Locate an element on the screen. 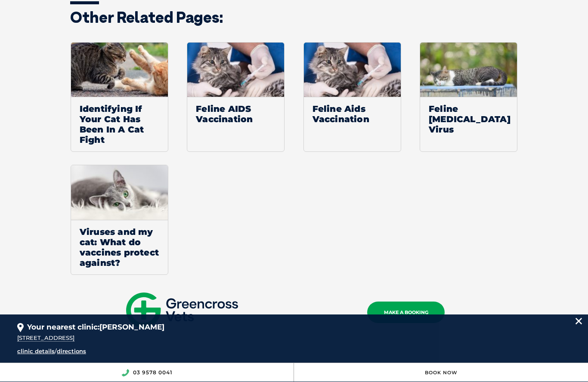  a: Feline AIDS Vaccination is located at coordinates (235, 97).